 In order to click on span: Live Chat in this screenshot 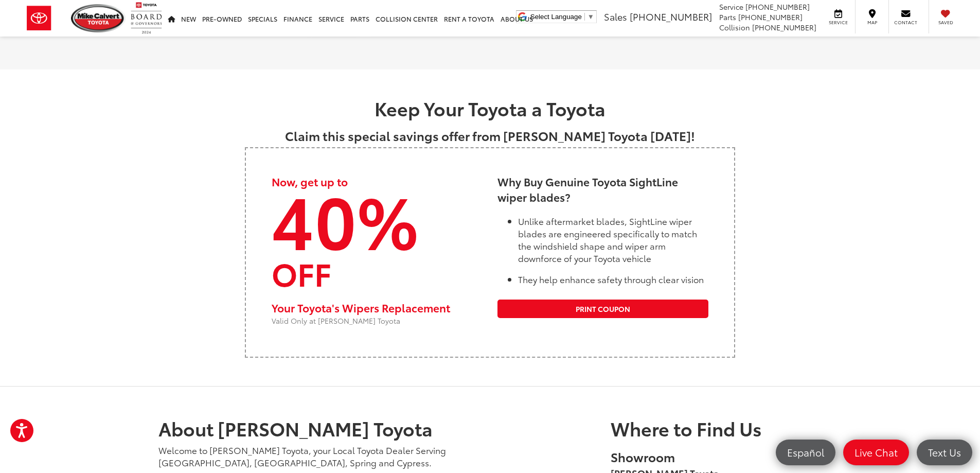, I will do `click(876, 452)`.